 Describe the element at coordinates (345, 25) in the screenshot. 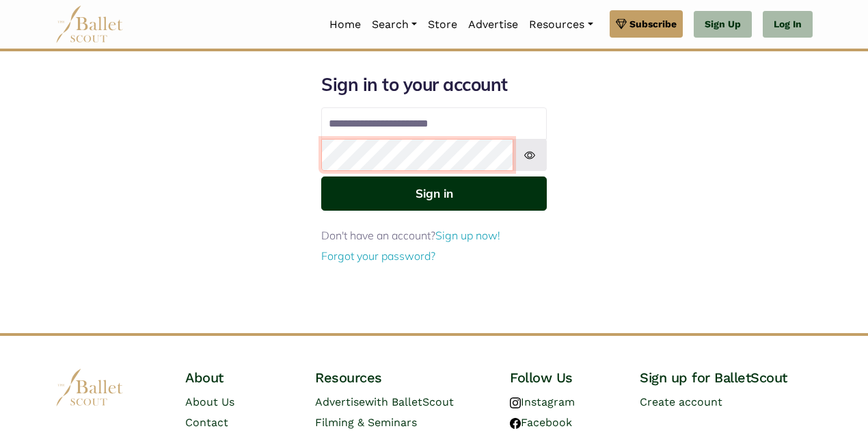

I see `a: Home` at that location.